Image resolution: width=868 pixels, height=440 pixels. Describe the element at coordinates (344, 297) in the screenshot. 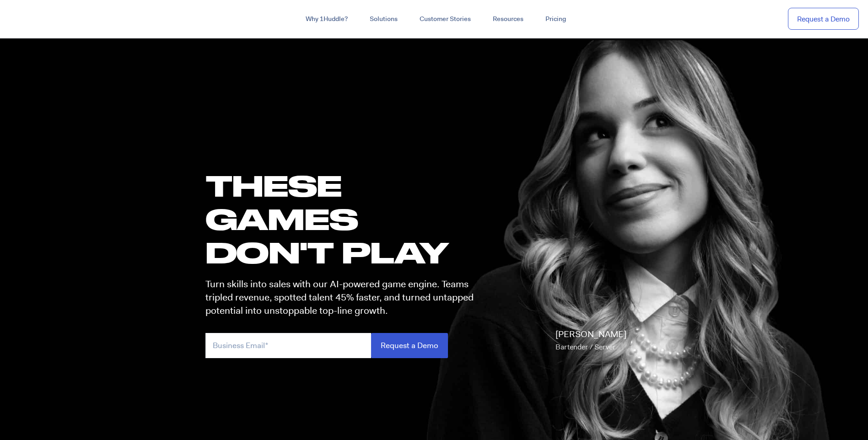

I see `p: Turn skills into sales with our AI-powered game engine. Teams tripled revenue, spotted talent 45%...` at that location.